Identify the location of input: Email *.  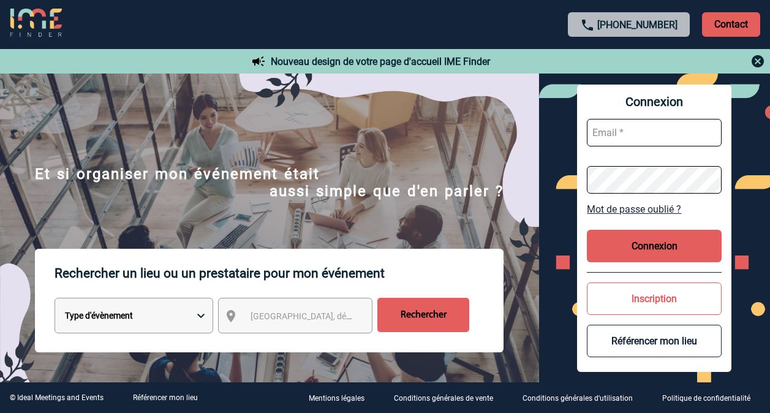
(654, 132).